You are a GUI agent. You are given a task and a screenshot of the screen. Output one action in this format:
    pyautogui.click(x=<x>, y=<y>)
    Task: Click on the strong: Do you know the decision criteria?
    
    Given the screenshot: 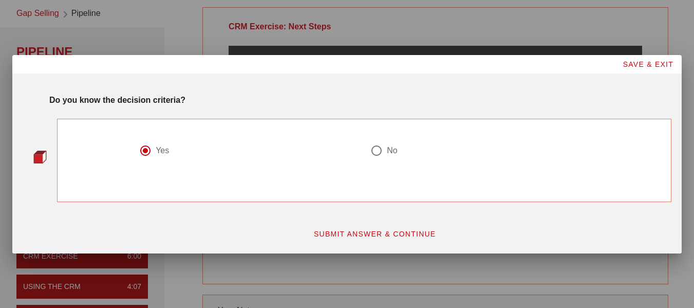 What is the action you would take?
    pyautogui.click(x=117, y=100)
    